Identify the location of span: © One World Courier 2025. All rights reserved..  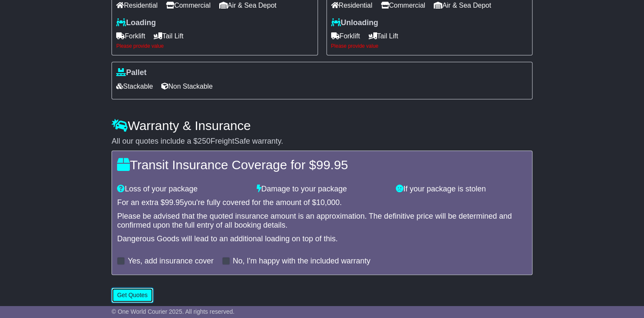
(173, 311).